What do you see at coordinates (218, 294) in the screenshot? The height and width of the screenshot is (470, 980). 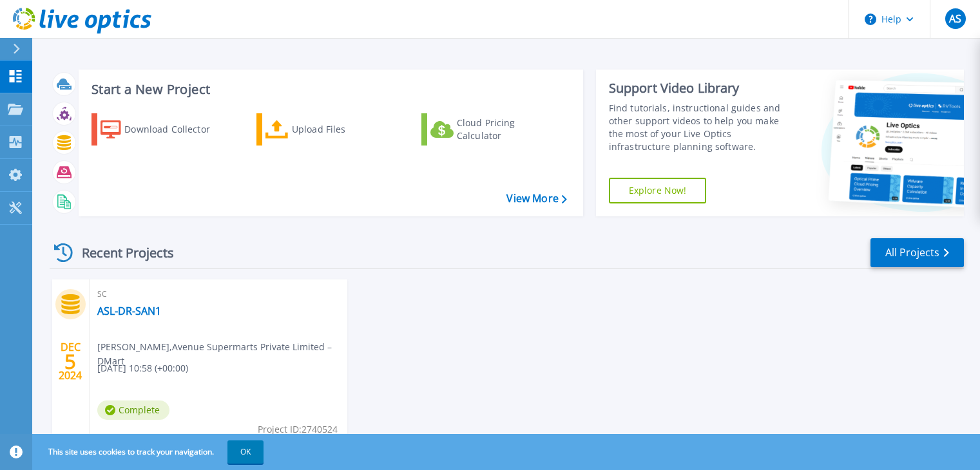 I see `span: SC` at bounding box center [218, 294].